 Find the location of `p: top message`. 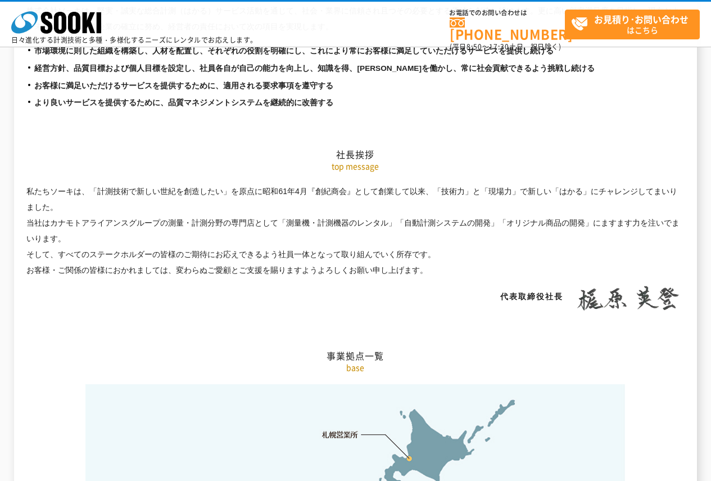

p: top message is located at coordinates (355, 166).